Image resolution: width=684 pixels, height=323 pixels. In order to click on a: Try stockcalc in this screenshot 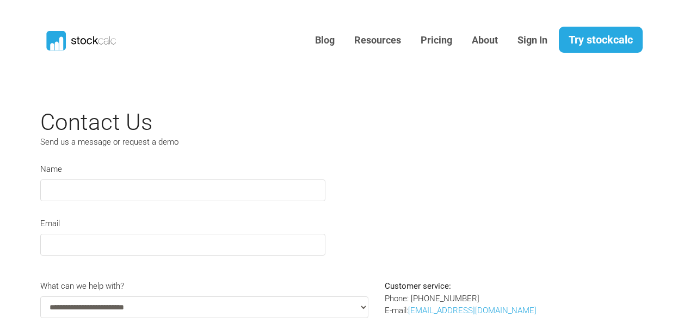, I will do `click(601, 40)`.